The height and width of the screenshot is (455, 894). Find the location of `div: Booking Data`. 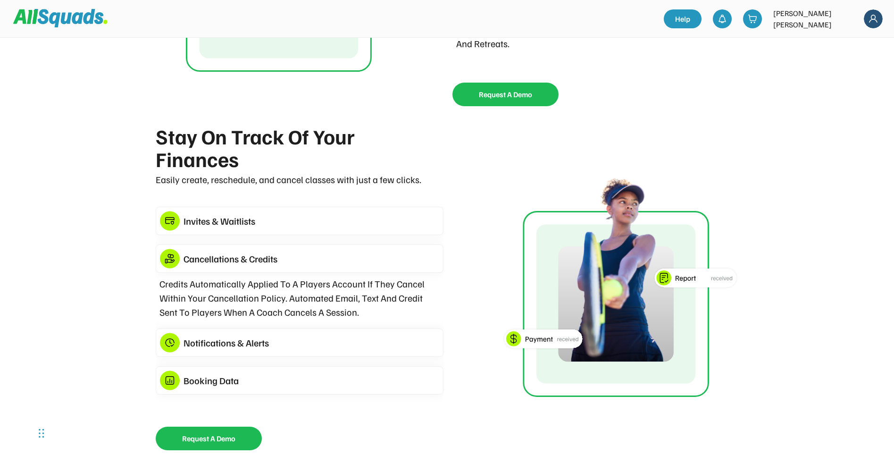

div: Booking Data is located at coordinates (311, 380).